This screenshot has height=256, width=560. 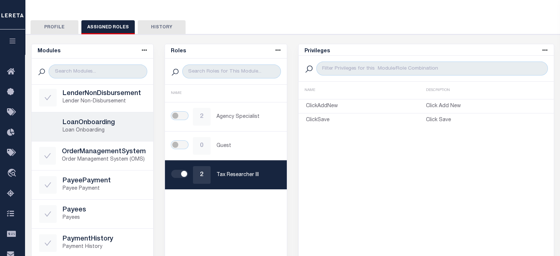 What do you see at coordinates (486, 120) in the screenshot?
I see `p: Click Save` at bounding box center [486, 120].